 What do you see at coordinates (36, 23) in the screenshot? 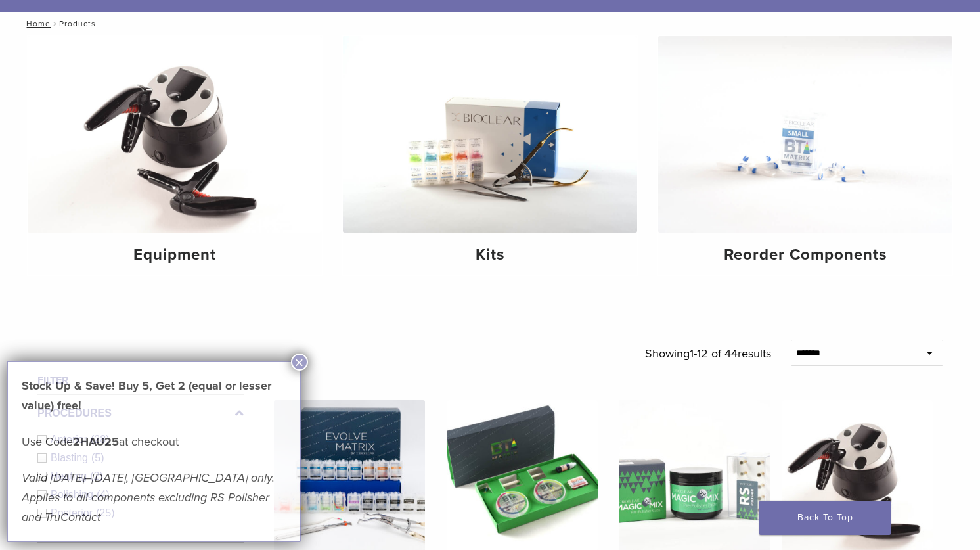
I see `a: Home` at bounding box center [36, 23].